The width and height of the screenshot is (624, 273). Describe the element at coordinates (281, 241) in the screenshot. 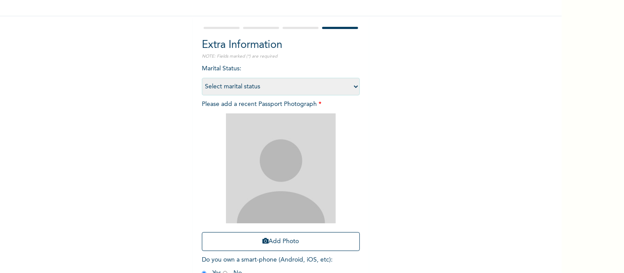

I see `button: Add Photo` at that location.